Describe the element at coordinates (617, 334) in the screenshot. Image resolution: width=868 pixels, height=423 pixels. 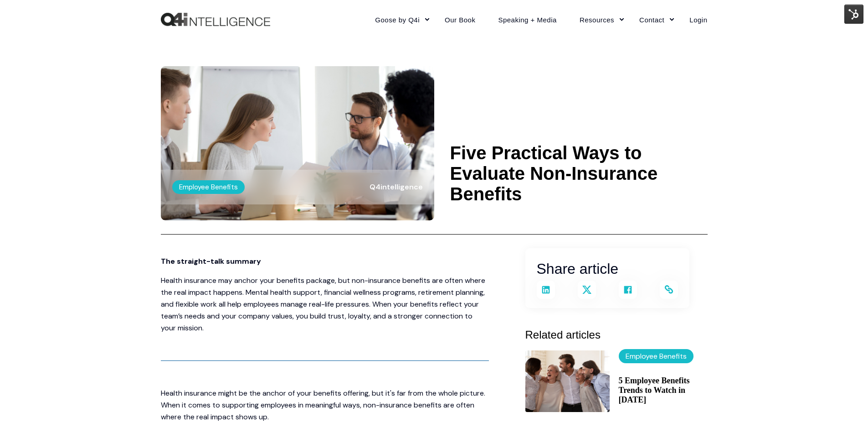
I see `h3: Related articles` at that location.